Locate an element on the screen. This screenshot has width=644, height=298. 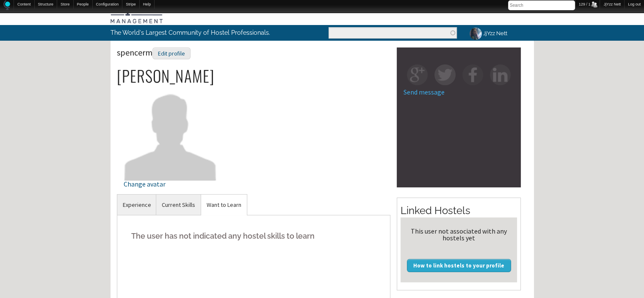
a: Edit profile is located at coordinates (171, 52).